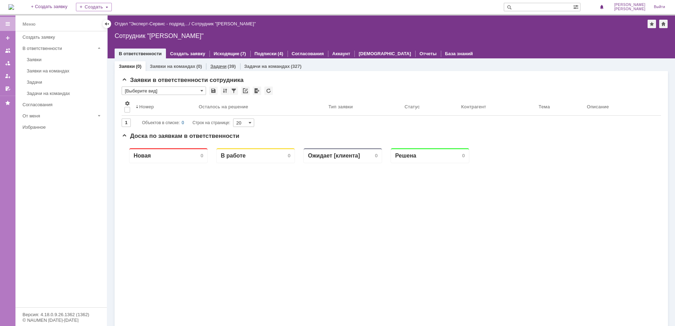 The width and height of the screenshot is (675, 326). What do you see at coordinates (65, 59) in the screenshot?
I see `div: Заявки` at bounding box center [65, 59].